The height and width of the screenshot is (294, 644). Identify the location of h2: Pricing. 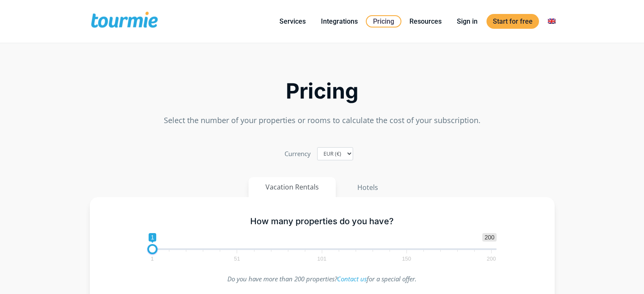
(322, 91).